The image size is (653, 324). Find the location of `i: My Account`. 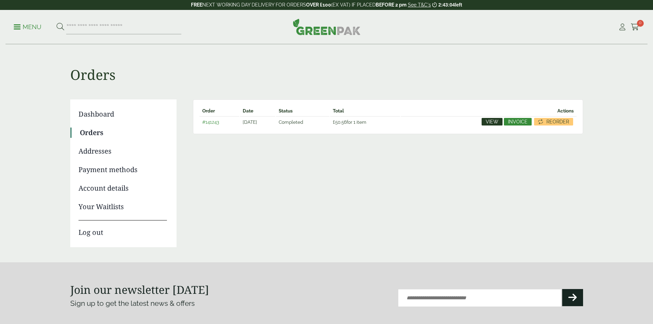

i: My Account is located at coordinates (623, 27).